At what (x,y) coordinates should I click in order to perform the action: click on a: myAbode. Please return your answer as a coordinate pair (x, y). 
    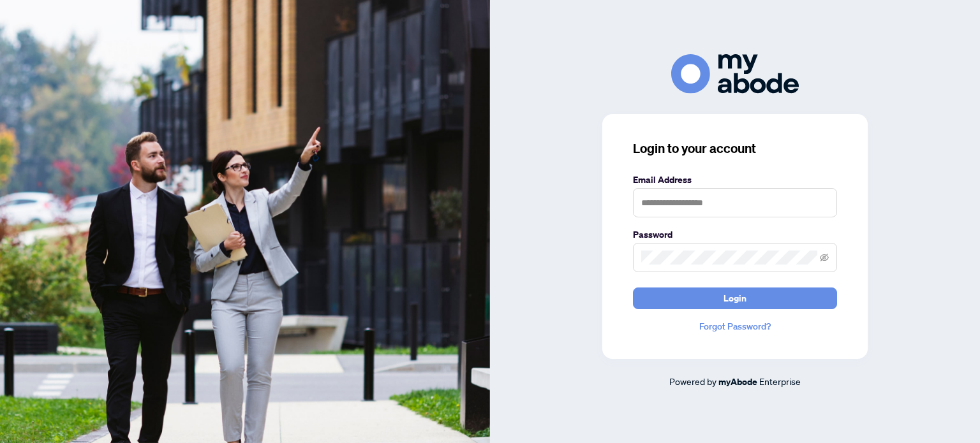
    Looking at the image, I should click on (738, 382).